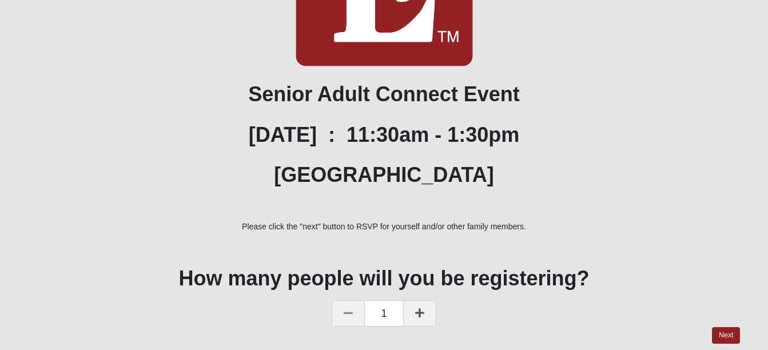 Image resolution: width=768 pixels, height=350 pixels. I want to click on a: Next, so click(726, 335).